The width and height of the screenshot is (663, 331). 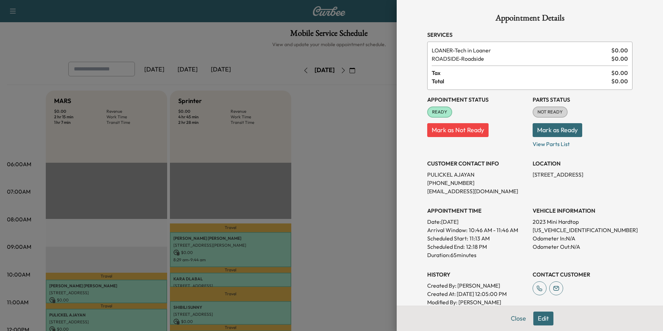 What do you see at coordinates (477, 255) in the screenshot?
I see `p: Duration: 65 minutes` at bounding box center [477, 255].